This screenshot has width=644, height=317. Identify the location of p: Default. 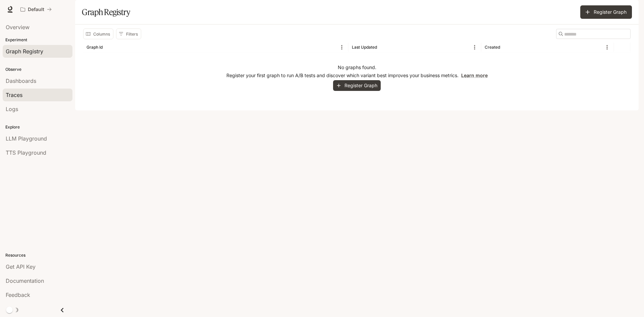
(36, 9).